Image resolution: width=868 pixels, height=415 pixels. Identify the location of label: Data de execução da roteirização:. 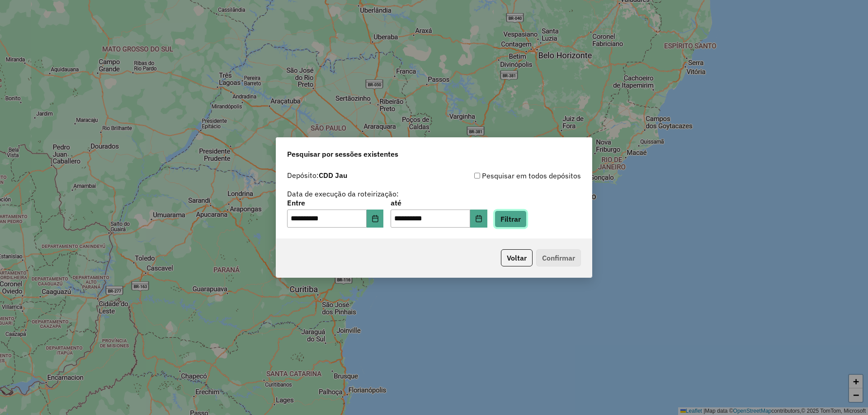
(342, 194).